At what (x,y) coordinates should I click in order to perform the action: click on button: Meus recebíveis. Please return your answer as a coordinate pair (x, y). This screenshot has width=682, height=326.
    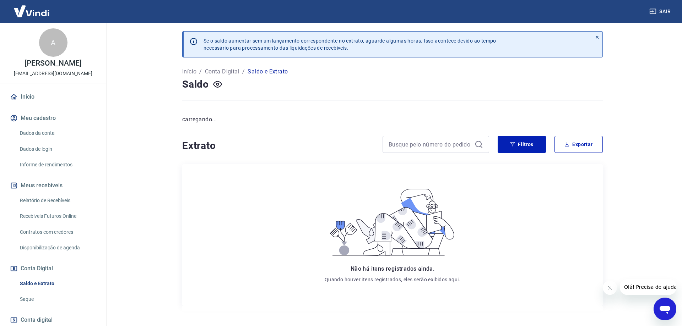
    Looking at the image, I should click on (53, 186).